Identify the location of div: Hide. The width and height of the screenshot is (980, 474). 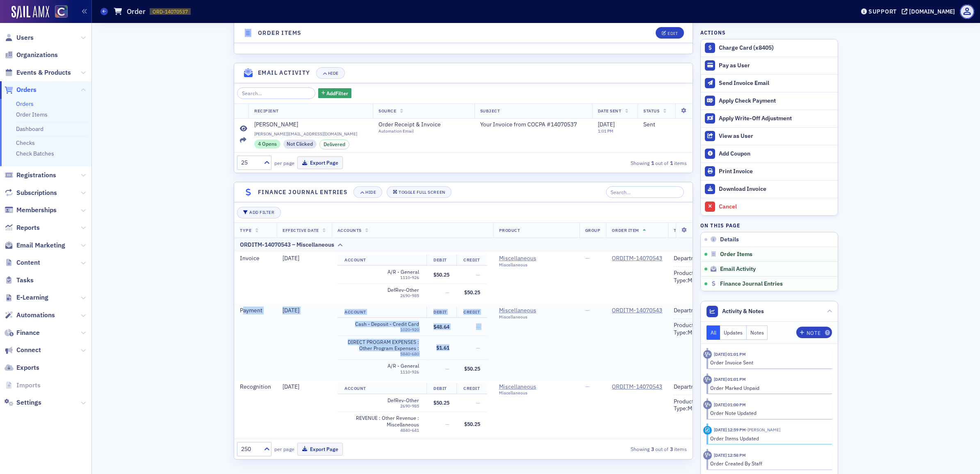
(334, 73).